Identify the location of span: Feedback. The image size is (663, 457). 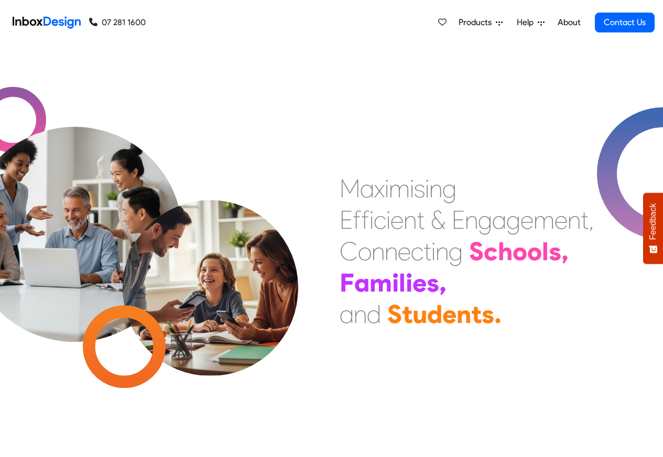
(653, 222).